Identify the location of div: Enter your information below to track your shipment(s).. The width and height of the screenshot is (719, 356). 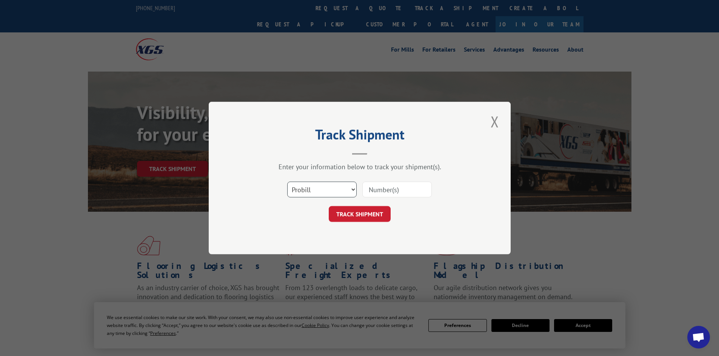
(359, 167).